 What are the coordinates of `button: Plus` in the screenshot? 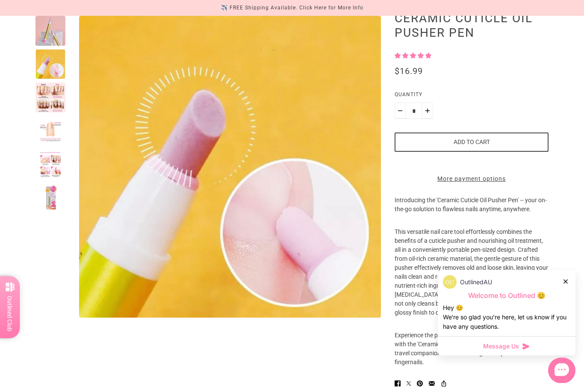 It's located at (428, 111).